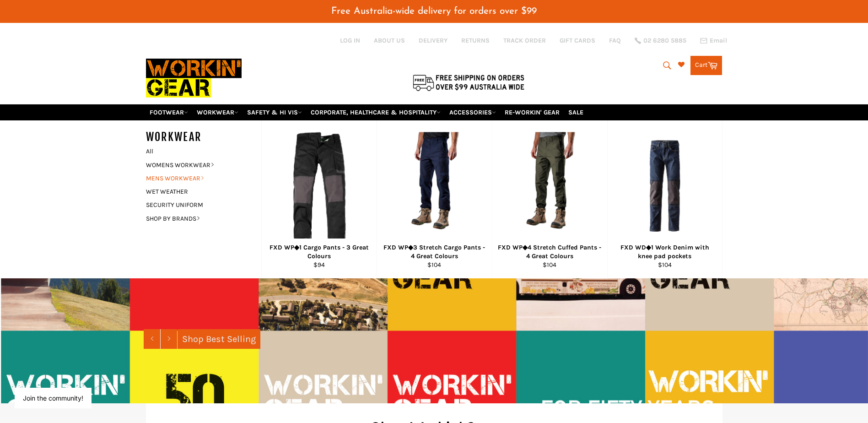 This screenshot has height=423, width=868. Describe the element at coordinates (204, 137) in the screenshot. I see `h5: WORKWEAR` at that location.